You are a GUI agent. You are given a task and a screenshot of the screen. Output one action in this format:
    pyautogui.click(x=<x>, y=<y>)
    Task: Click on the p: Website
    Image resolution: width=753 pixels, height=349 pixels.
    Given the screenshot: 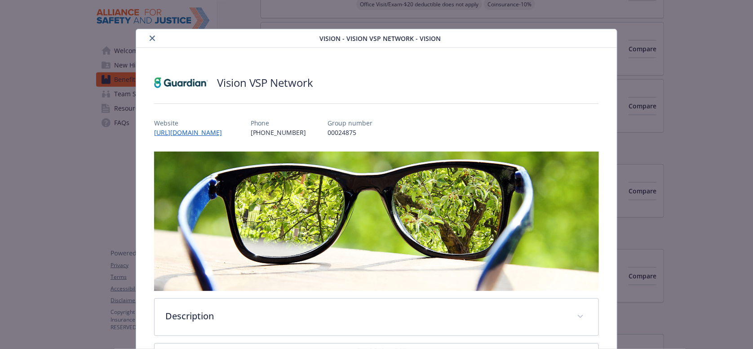 What is the action you would take?
    pyautogui.click(x=191, y=123)
    